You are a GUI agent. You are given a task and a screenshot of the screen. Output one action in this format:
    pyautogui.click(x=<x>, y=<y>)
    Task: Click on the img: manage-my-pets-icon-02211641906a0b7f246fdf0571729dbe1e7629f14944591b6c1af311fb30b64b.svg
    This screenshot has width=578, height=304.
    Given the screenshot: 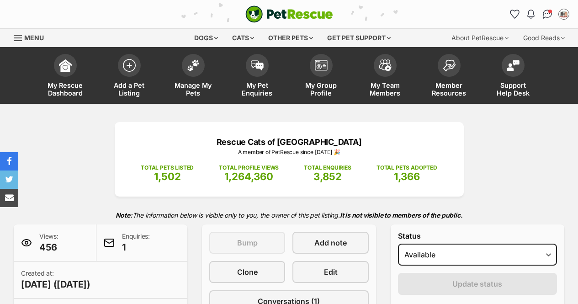 What is the action you would take?
    pyautogui.click(x=193, y=65)
    